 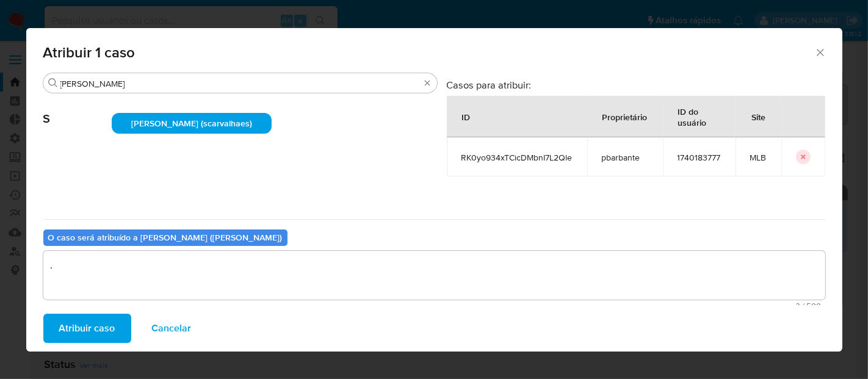 What do you see at coordinates (427, 83) in the screenshot?
I see `button: Borrar` at bounding box center [427, 83].